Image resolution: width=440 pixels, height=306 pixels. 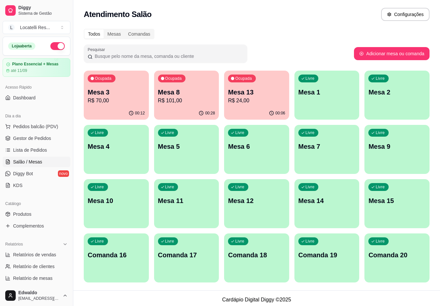 What do you see at coordinates (36, 127) in the screenshot?
I see `span: Pedidos balcão (PDV)` at bounding box center [36, 127].